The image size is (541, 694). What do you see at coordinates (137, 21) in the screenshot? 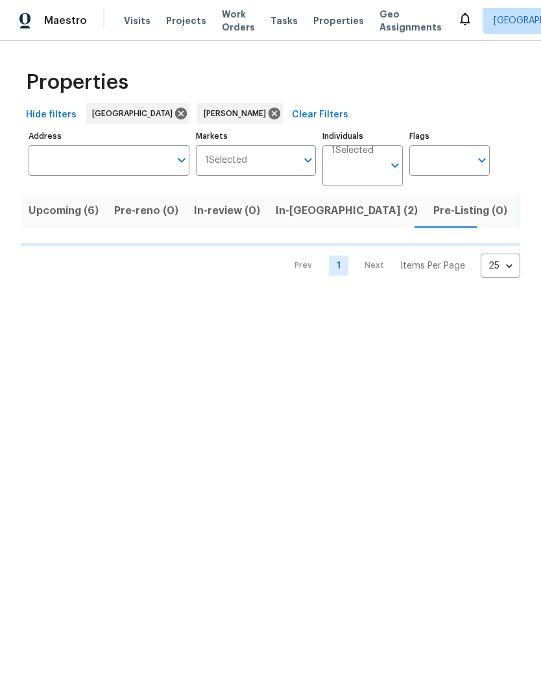
I see `span: Visits` at bounding box center [137, 21].